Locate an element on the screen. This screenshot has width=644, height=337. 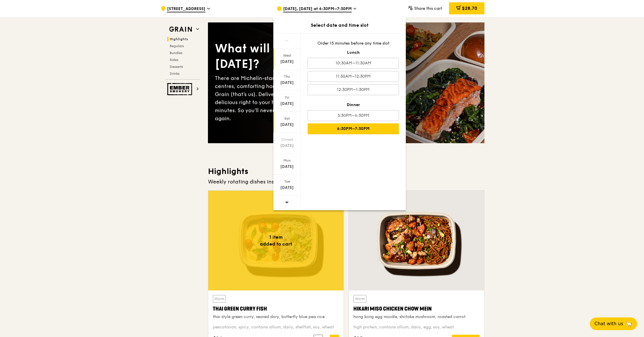
div: 5:30PM–6:30PM is located at coordinates (353, 116).